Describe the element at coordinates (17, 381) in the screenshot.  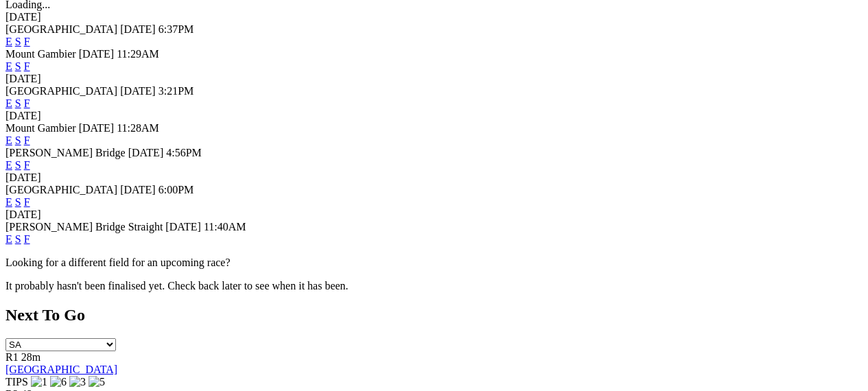
I see `span: TIPS` at that location.